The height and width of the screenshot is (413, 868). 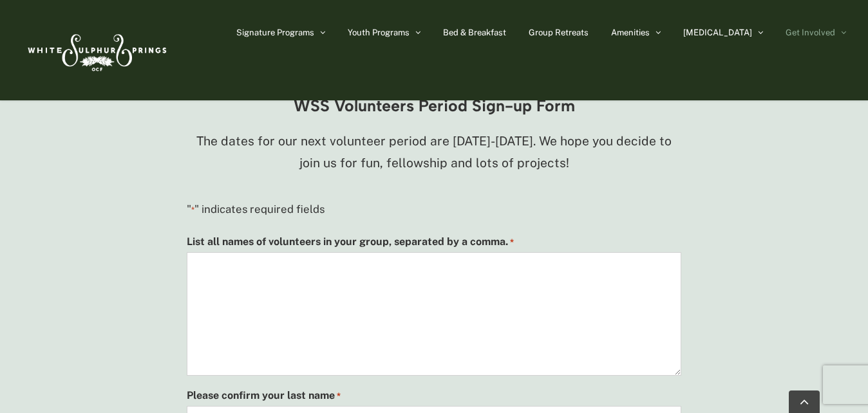 What do you see at coordinates (474, 32) in the screenshot?
I see `span: Bed & Breakfast` at bounding box center [474, 32].